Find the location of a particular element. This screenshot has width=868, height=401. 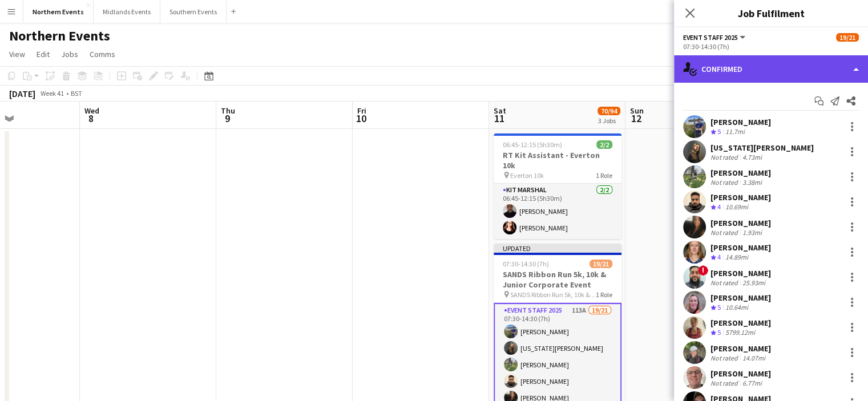

h3: Job Fulfilment is located at coordinates (771, 13).